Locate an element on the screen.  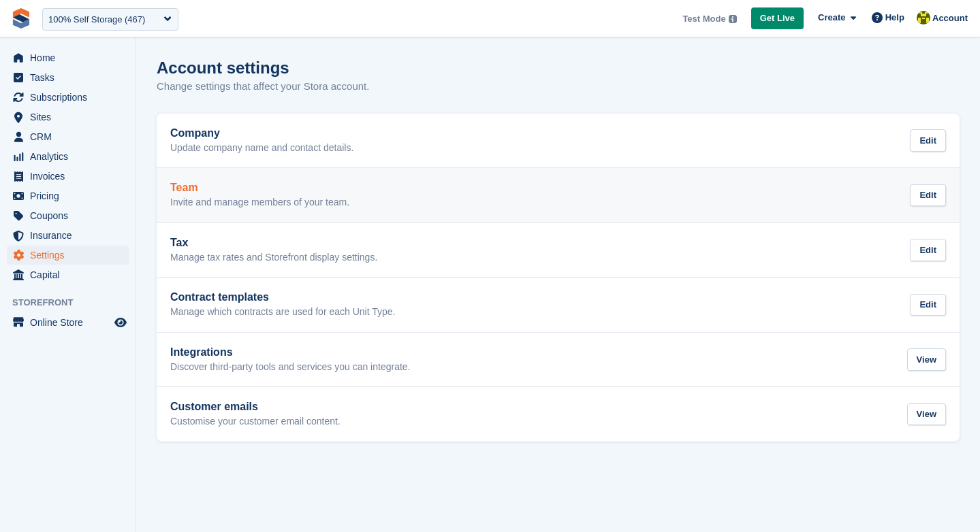
span: Create is located at coordinates (831, 18).